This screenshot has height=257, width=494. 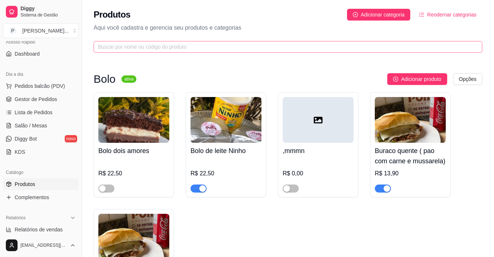 What do you see at coordinates (468, 79) in the screenshot?
I see `button: Opções` at bounding box center [468, 79].